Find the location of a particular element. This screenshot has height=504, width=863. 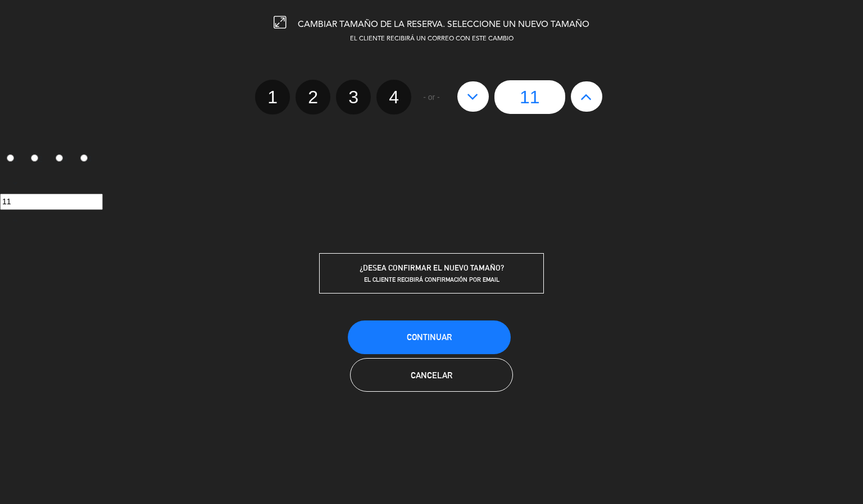

input: 2 is located at coordinates (34, 158).